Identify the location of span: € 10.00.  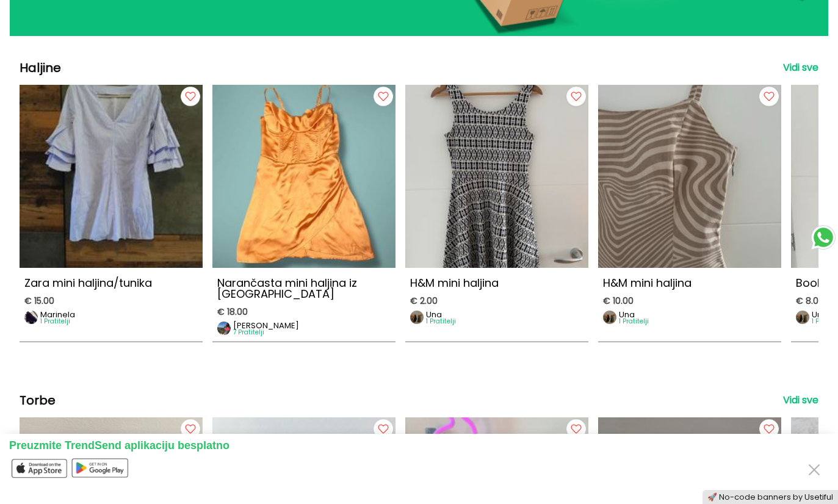
(618, 301).